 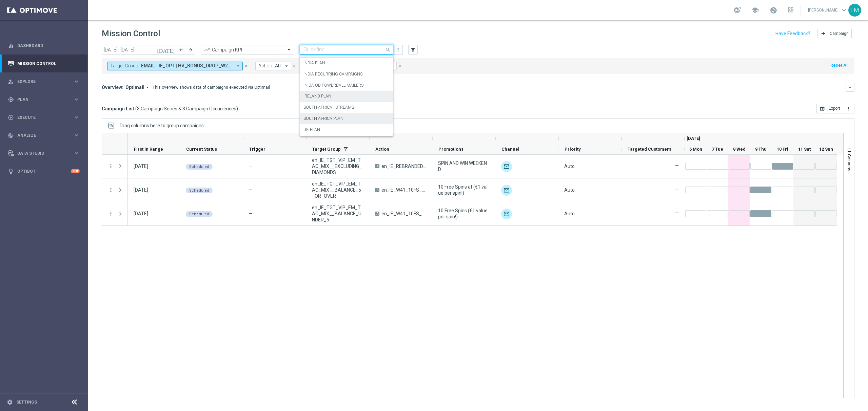 I want to click on div: INDIA PLAN, so click(x=347, y=63).